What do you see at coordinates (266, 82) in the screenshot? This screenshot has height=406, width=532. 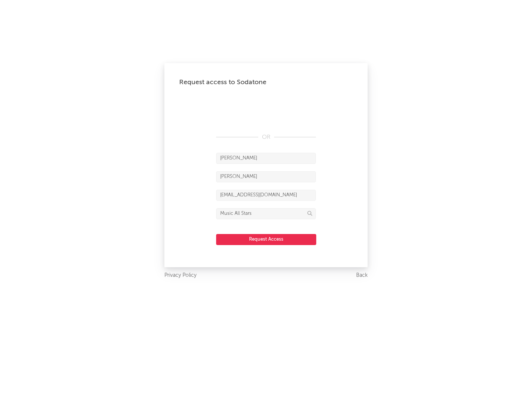 I see `div: Request access to Sodatone` at bounding box center [266, 82].